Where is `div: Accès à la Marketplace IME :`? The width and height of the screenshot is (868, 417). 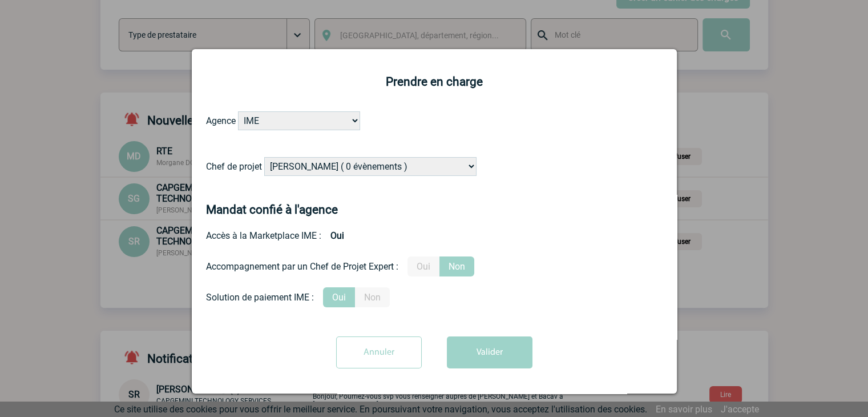 div: Accès à la Marketplace IME : is located at coordinates (435, 235).